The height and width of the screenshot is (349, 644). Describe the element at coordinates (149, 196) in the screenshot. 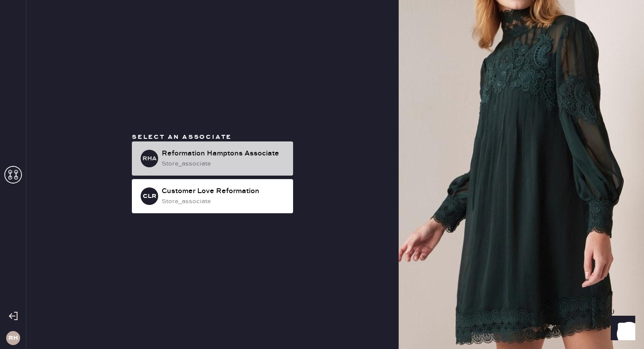

I see `h3: CLR` at that location.